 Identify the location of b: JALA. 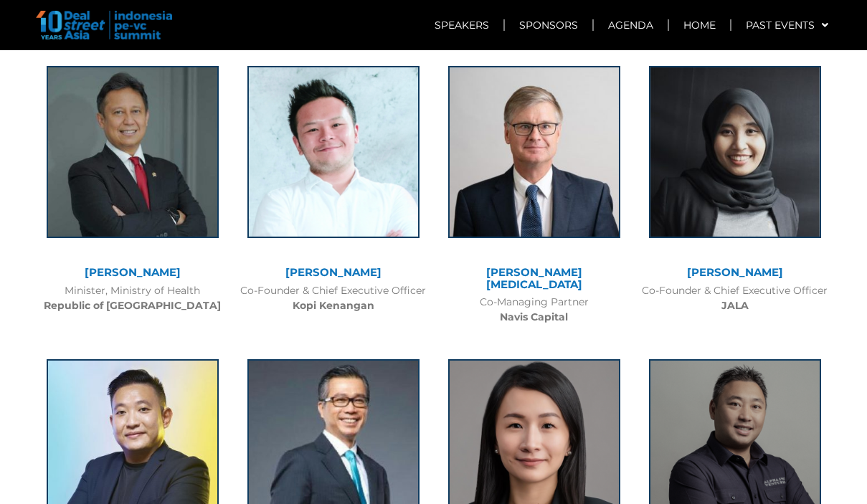
(735, 306).